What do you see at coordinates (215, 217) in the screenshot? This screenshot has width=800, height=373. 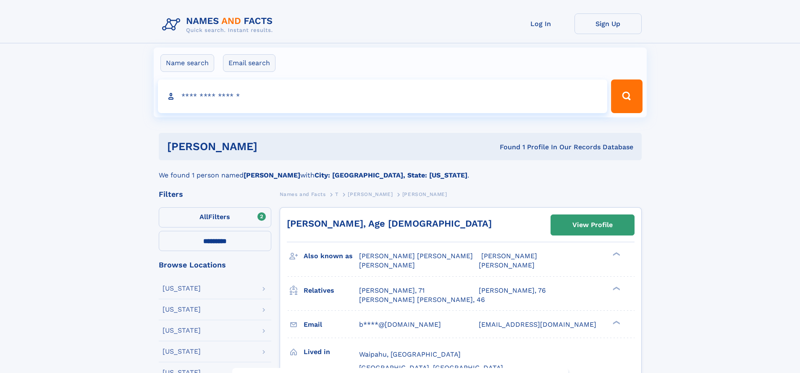 I see `label: Filters` at bounding box center [215, 217].